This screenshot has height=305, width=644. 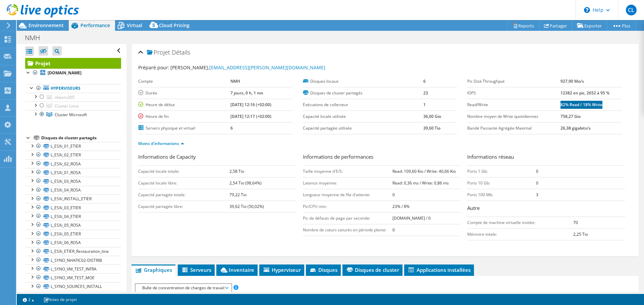 I want to click on a: Hyperviseurs, so click(x=73, y=88).